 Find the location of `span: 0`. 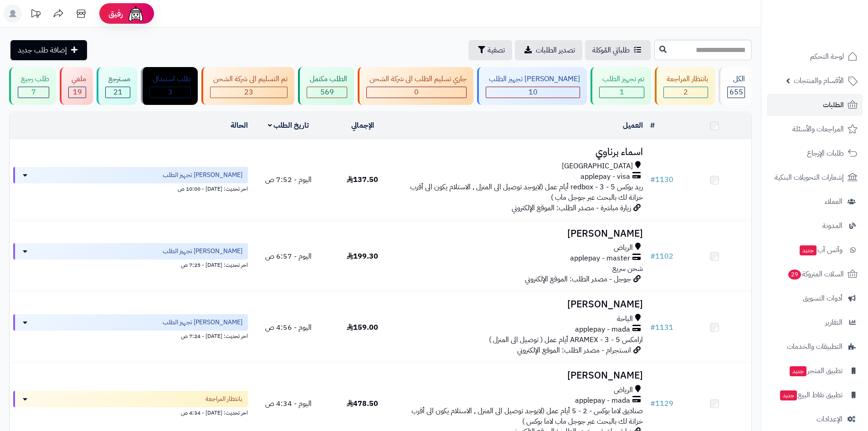

span: 0 is located at coordinates (417, 92).